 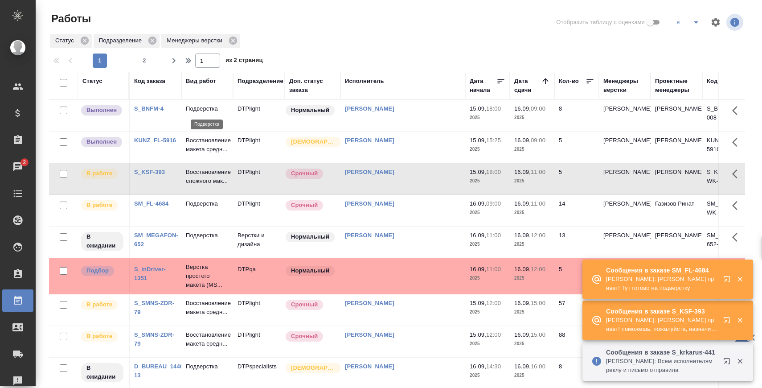 I want to click on p: 18:00, so click(x=493, y=108).